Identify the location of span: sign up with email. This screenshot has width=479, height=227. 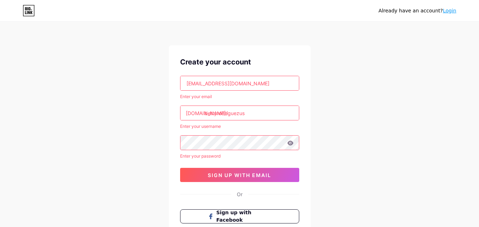
(240, 175).